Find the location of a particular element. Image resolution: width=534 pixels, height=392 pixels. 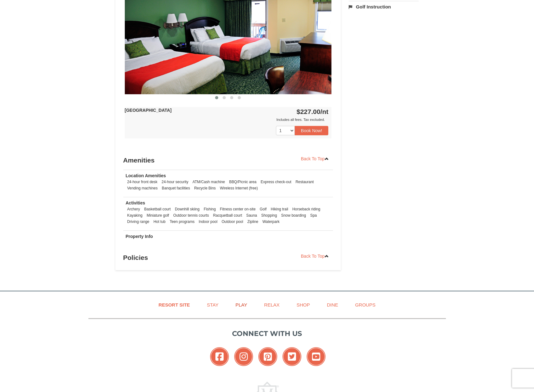

li: Fitness center on-site is located at coordinates (238, 209).